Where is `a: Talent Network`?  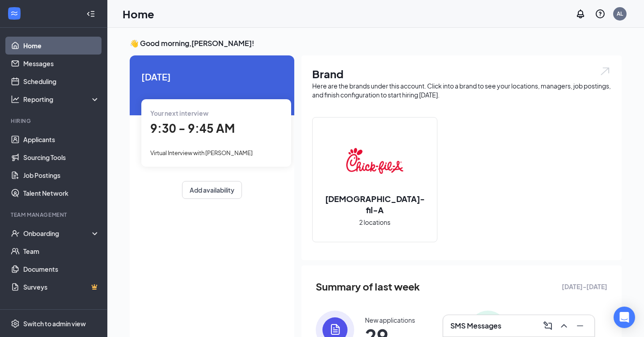 a: Talent Network is located at coordinates (61, 193).